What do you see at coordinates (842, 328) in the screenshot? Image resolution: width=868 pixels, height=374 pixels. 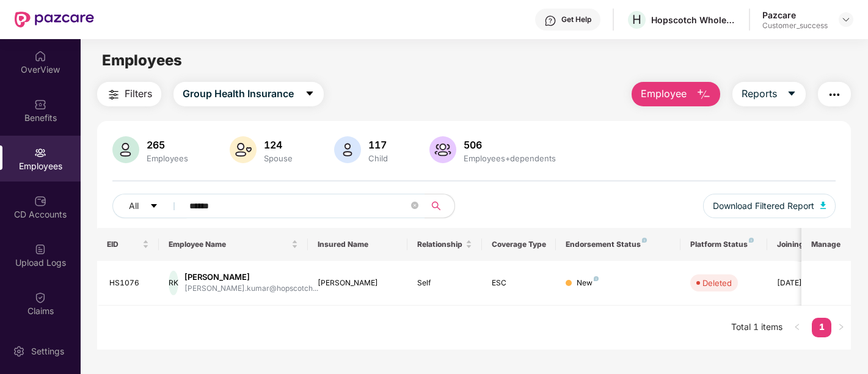 I see `button: right` at bounding box center [842, 328].